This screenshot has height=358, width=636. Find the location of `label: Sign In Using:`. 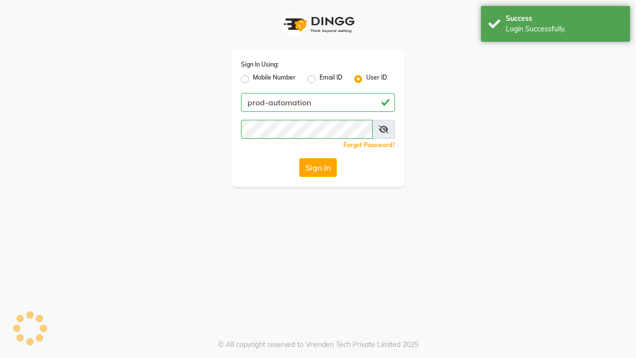

label: Sign In Using: is located at coordinates (260, 65).